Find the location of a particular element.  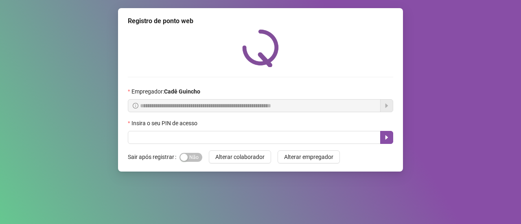

label: Insira o seu PIN de acesso is located at coordinates (165, 123).